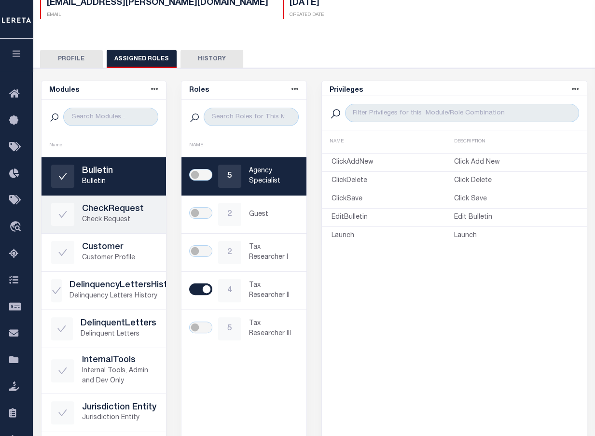 Image resolution: width=595 pixels, height=436 pixels. What do you see at coordinates (104, 290) in the screenshot?
I see `a: DelinquencyLettersHistoryDelinquency Letters History` at bounding box center [104, 290].